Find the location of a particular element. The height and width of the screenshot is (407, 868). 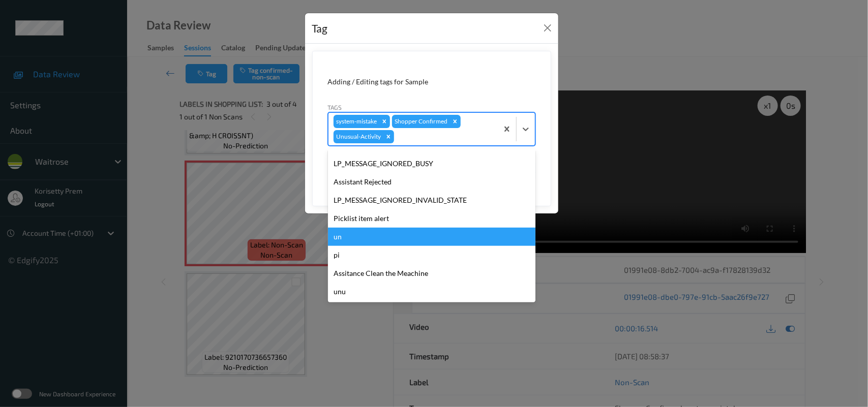

div: Remove system-mistake is located at coordinates (385, 121).